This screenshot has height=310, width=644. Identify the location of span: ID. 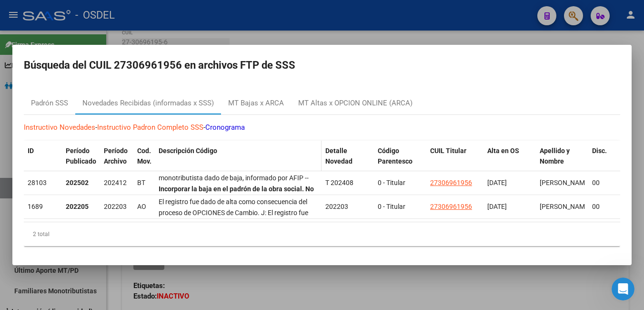
(30, 150).